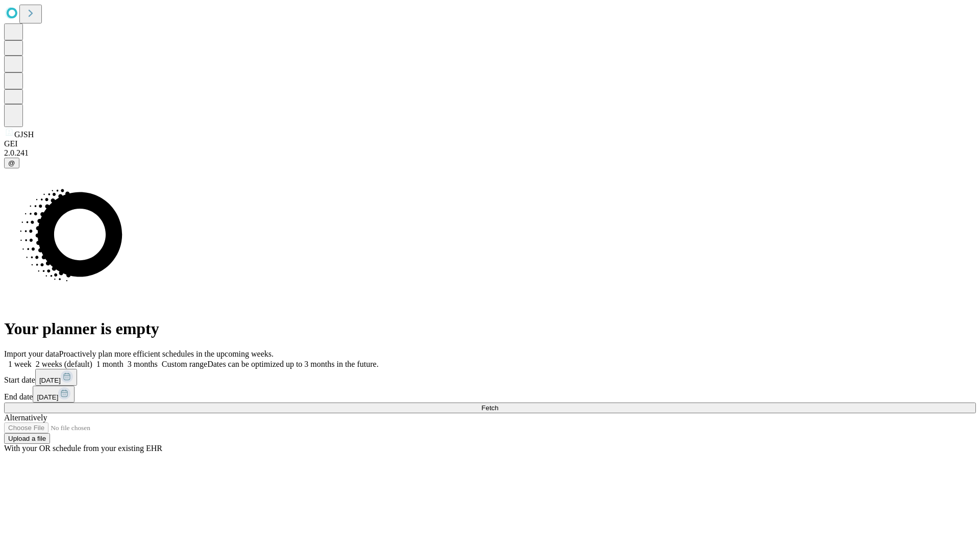  I want to click on button: Upload a file, so click(27, 438).